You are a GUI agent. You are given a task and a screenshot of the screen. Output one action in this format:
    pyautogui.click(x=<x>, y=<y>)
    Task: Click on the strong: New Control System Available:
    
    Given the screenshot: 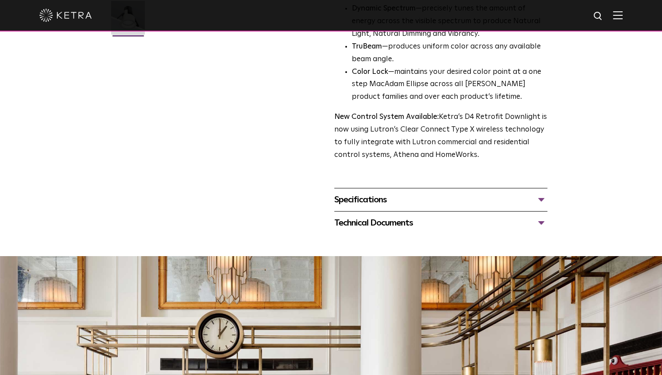 What is the action you would take?
    pyautogui.click(x=386, y=117)
    